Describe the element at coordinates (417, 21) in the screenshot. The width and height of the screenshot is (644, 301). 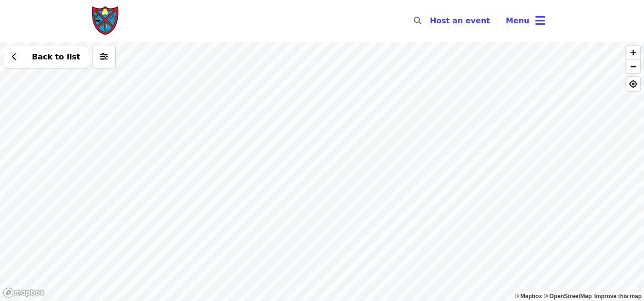
I see `i: search icon` at that location.